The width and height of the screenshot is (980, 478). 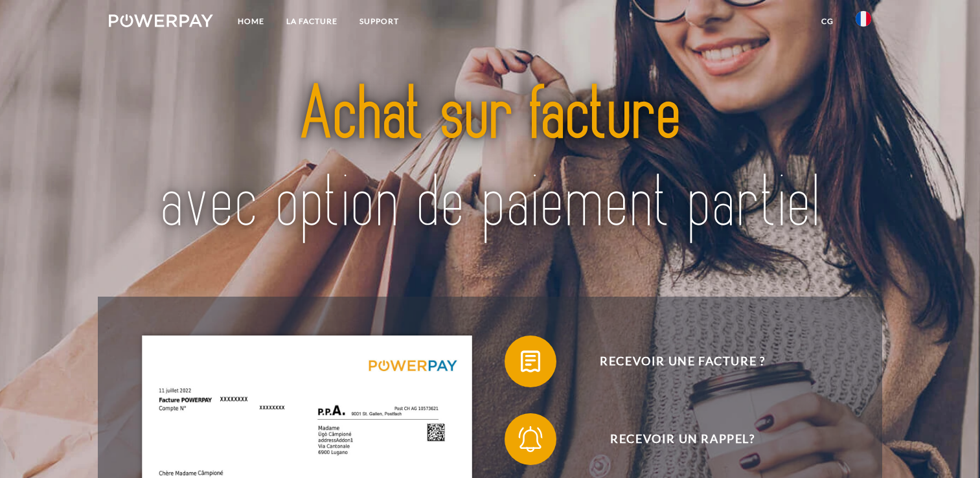 What do you see at coordinates (827, 21) in the screenshot?
I see `a: CG` at bounding box center [827, 21].